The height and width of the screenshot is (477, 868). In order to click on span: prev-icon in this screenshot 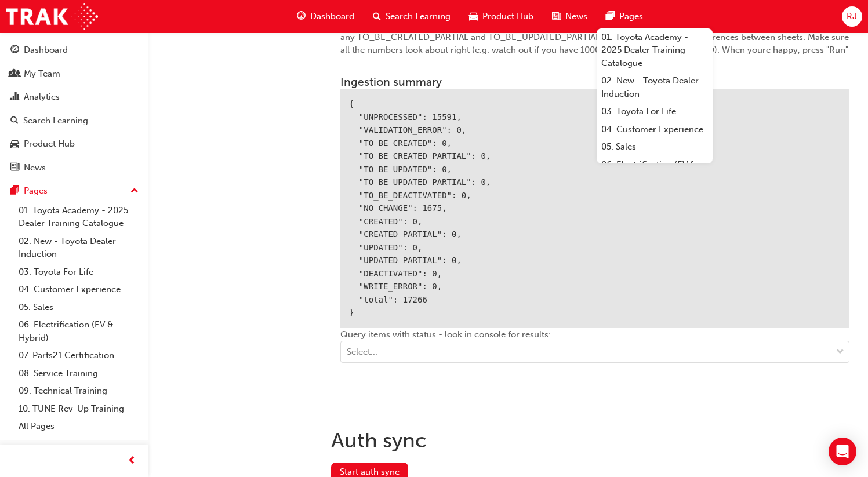, I will do `click(131, 460)`.